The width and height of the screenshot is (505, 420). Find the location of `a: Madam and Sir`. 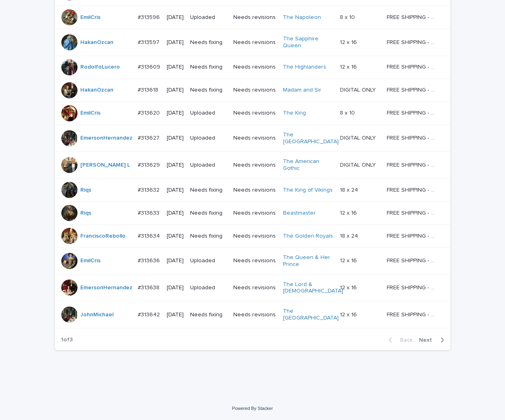

a: Madam and Sir is located at coordinates (302, 90).